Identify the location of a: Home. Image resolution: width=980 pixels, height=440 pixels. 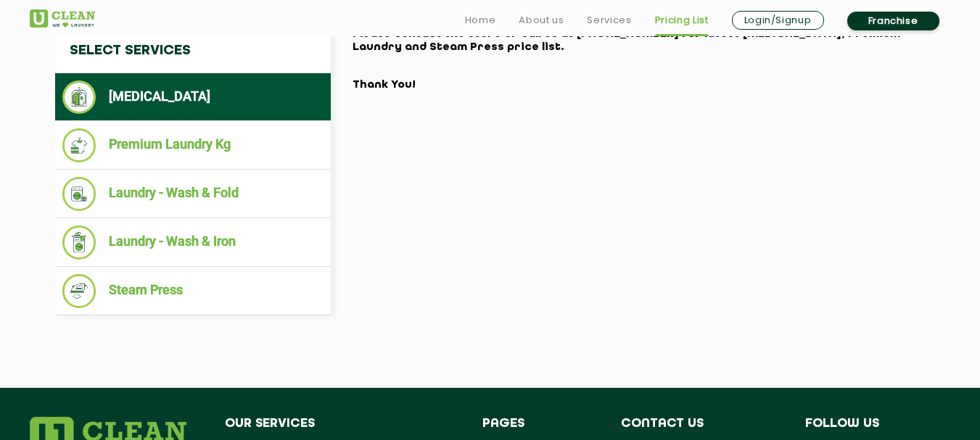
(481, 21).